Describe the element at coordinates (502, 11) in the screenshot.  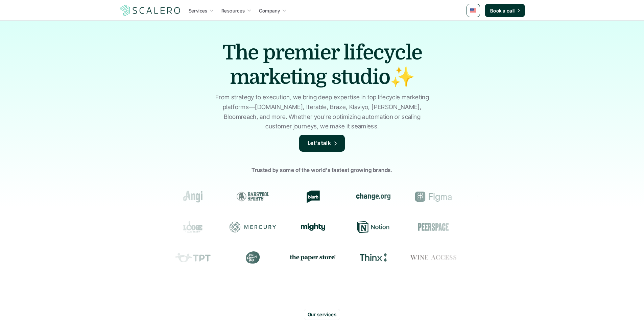
I see `p: Book a call` at that location.